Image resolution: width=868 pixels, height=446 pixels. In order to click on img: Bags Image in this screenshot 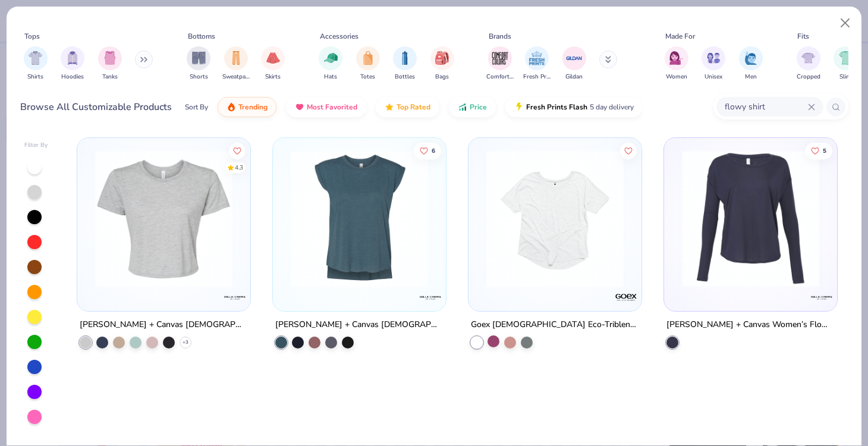, I will do `click(441, 57)`.